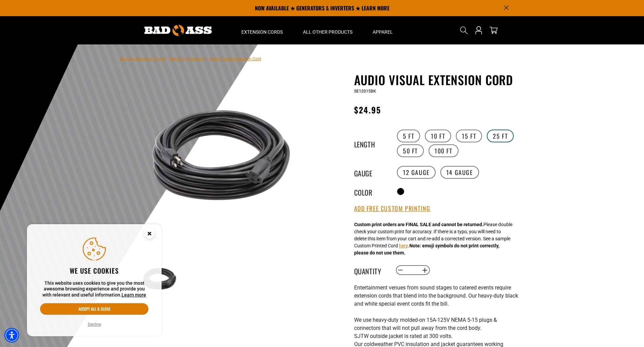 The image size is (644, 347). Describe the element at coordinates (221, 155) in the screenshot. I see `img: black` at that location.